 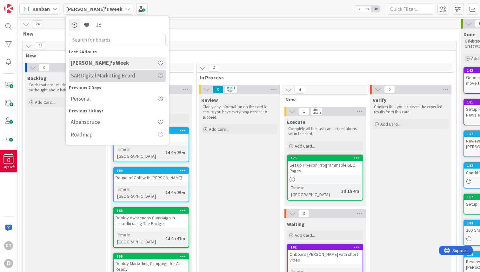 I want to click on div: Max 3, so click(x=317, y=113).